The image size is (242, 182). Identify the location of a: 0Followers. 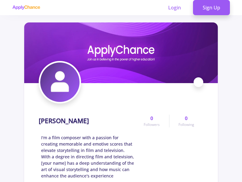
(152, 121).